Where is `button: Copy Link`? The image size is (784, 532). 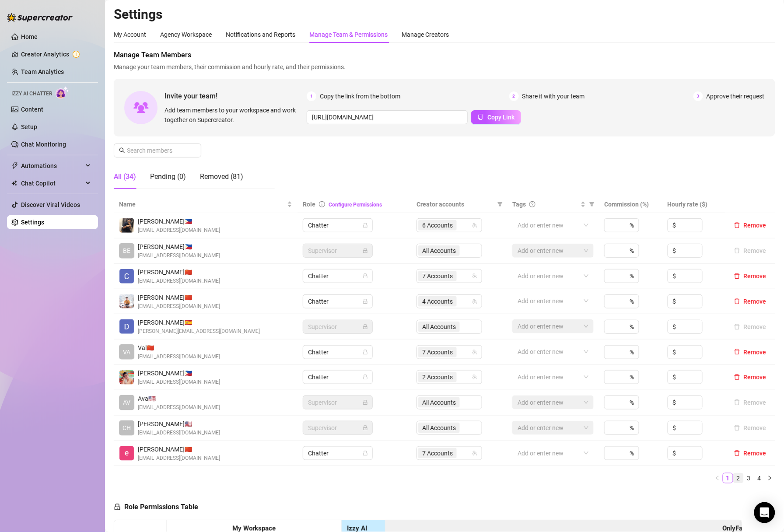
button: Copy Link is located at coordinates (496, 118).